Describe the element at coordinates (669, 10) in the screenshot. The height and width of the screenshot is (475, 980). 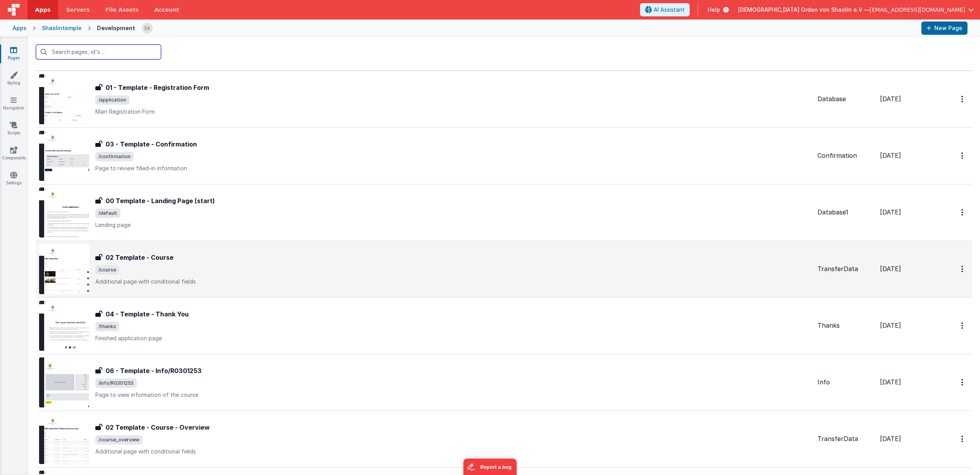
I see `span: AI Assistant` at that location.